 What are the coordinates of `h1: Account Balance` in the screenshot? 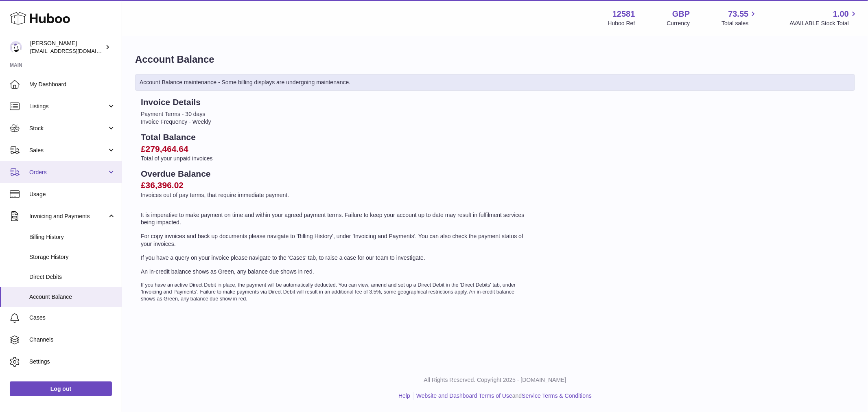 It's located at (495, 60).